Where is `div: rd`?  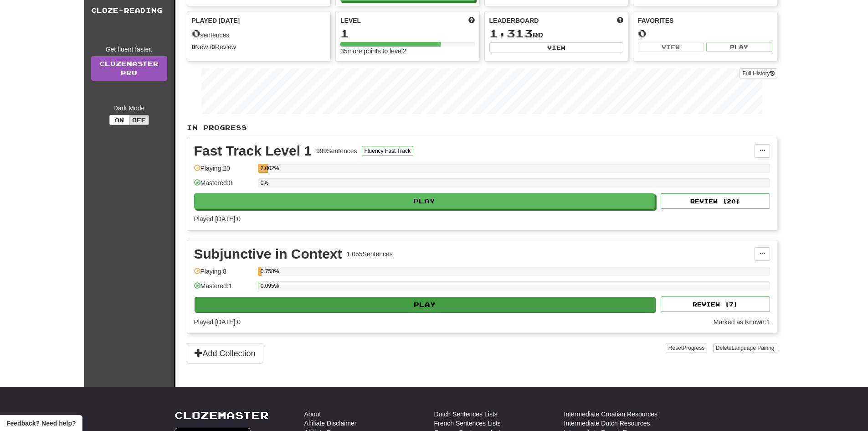 div: rd is located at coordinates (556, 33).